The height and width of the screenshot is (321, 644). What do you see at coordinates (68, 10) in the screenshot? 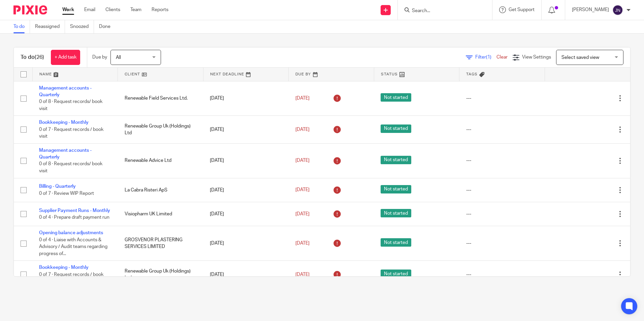
I see `a: Work` at bounding box center [68, 10].